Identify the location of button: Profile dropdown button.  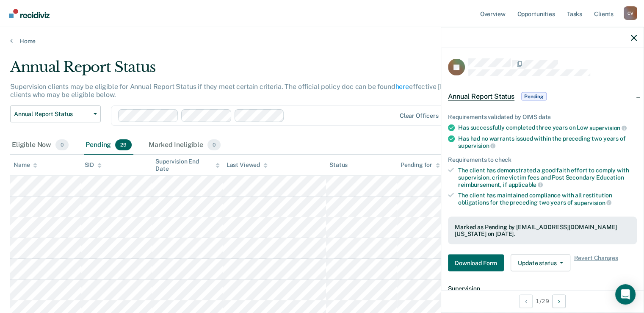
(630, 13).